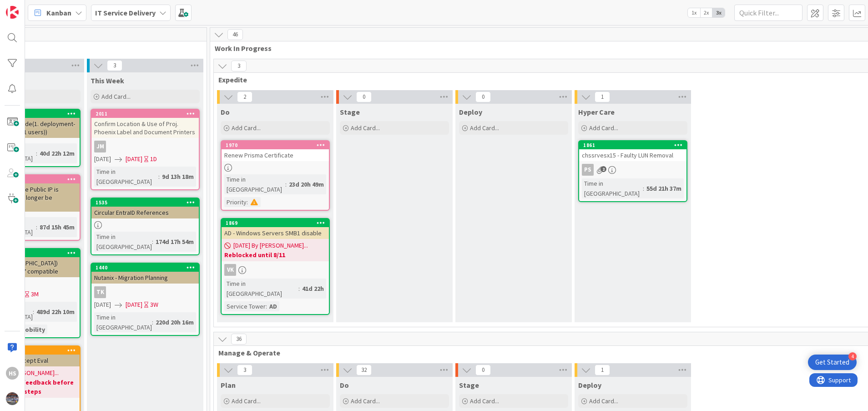 The width and height of the screenshot is (868, 411). What do you see at coordinates (276, 151) in the screenshot?
I see `div: 1970Renew Prisma Certificate` at bounding box center [276, 151].